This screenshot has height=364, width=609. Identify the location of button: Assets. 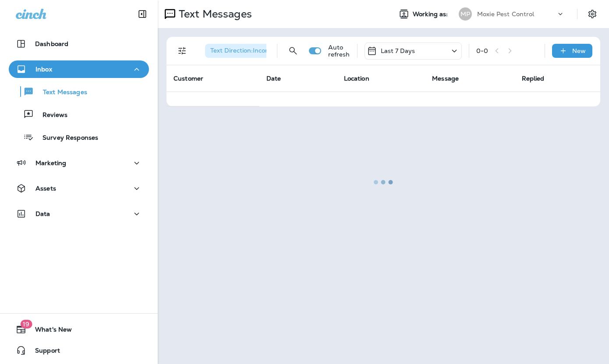
(79, 188).